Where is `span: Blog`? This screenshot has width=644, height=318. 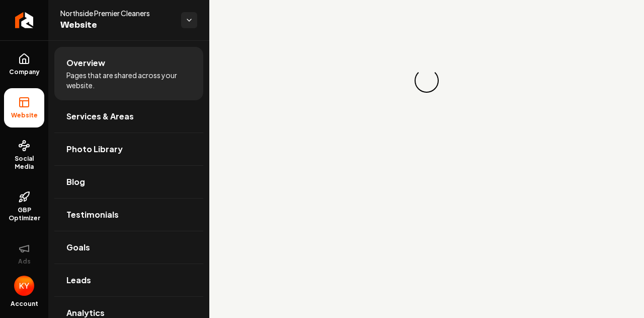 span: Blog is located at coordinates (75, 182).